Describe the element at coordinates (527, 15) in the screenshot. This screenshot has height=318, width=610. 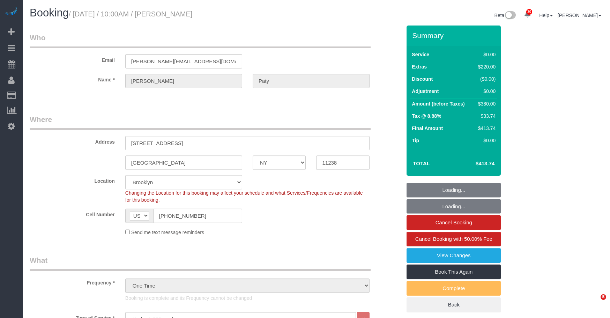
I see `a: 30` at that location.